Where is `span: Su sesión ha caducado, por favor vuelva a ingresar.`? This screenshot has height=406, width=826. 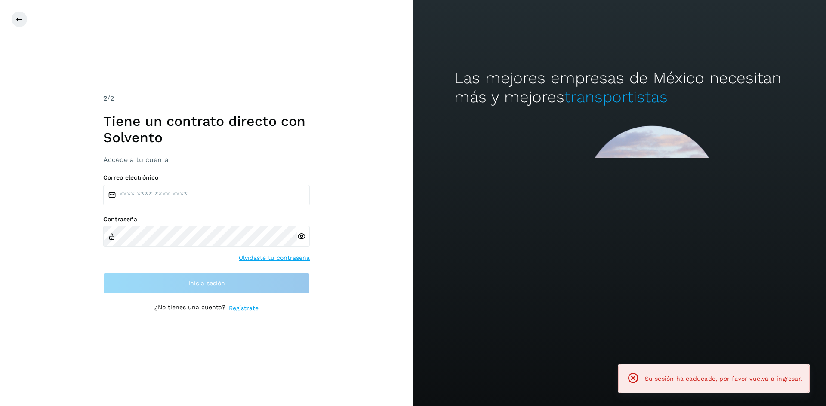 span: Su sesión ha caducado, por favor vuelva a ingresar. is located at coordinates (723, 379).